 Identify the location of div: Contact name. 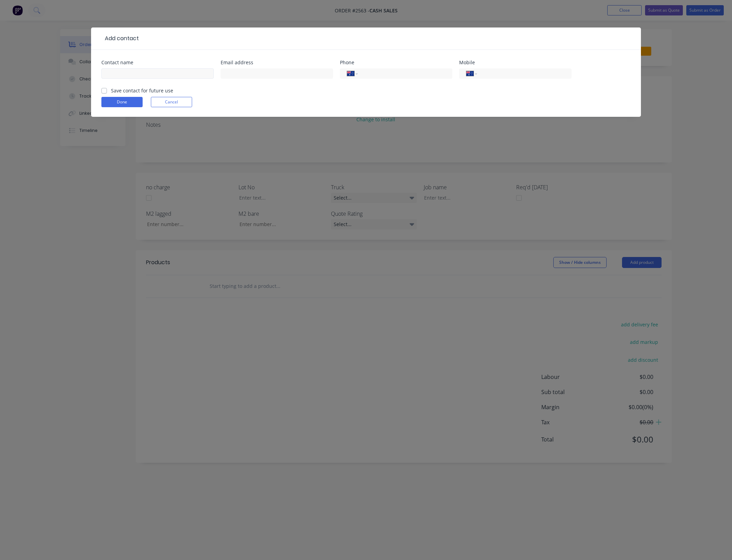
(157, 63).